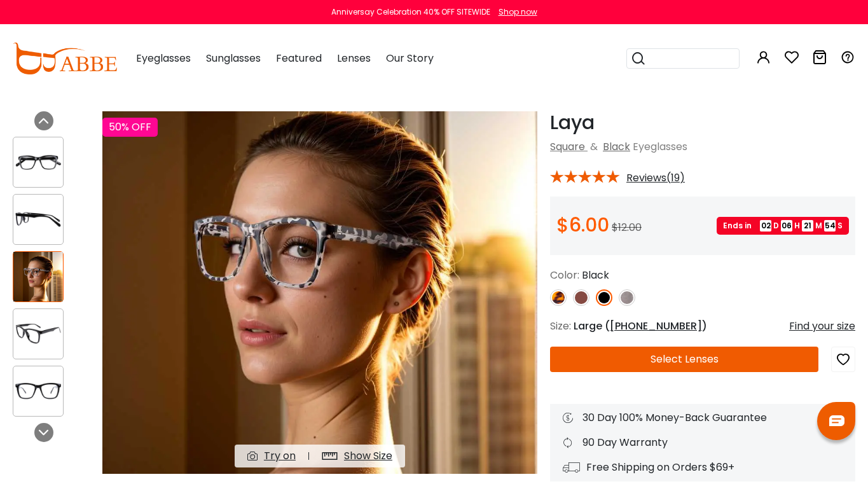 This screenshot has width=868, height=491. What do you see at coordinates (776, 226) in the screenshot?
I see `span: D` at bounding box center [776, 226].